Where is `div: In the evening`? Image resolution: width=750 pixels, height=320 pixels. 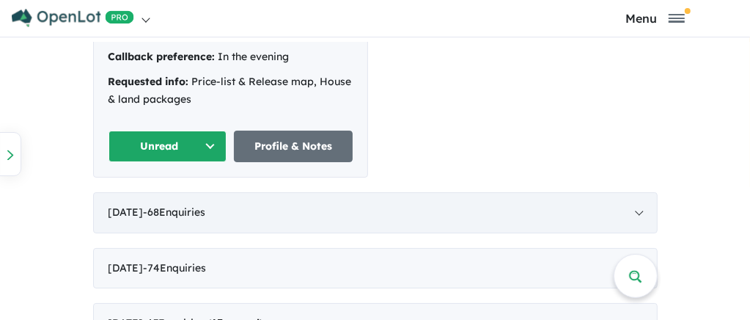 div: In the evening is located at coordinates (230, 57).